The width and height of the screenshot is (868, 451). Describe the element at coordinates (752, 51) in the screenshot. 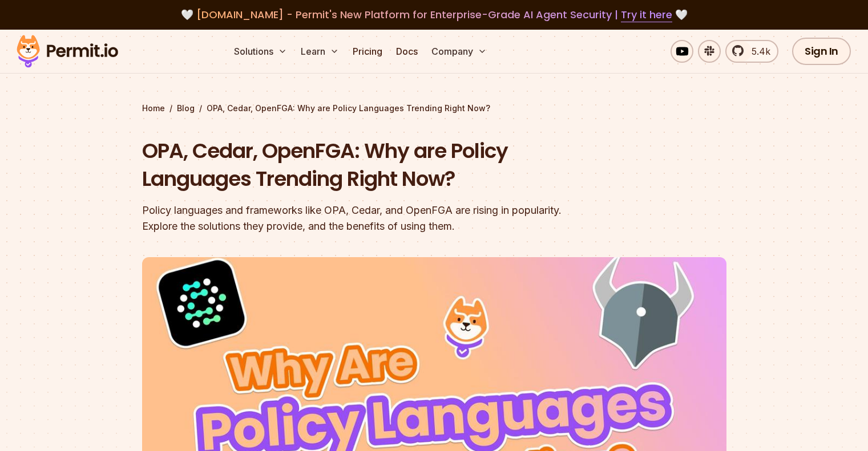

I see `a: 5.4k` at that location.